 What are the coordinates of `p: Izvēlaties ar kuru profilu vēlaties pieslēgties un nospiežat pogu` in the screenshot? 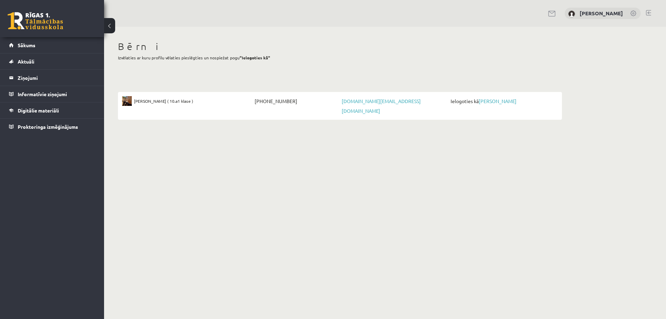 It's located at (340, 58).